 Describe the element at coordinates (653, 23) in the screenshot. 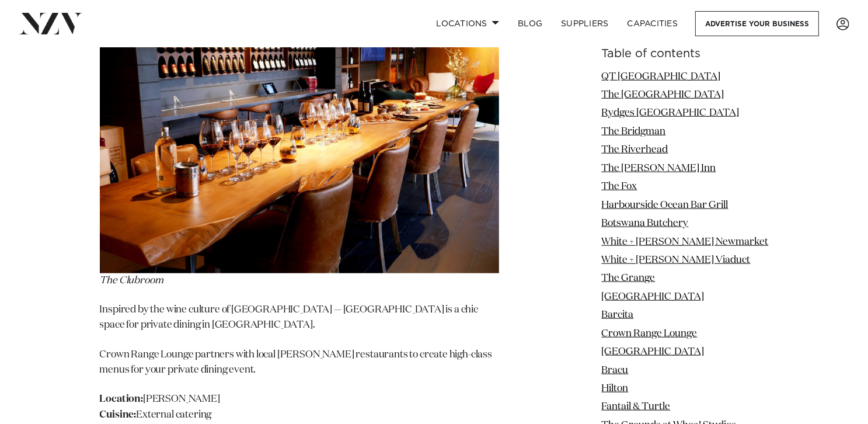

I see `a: Capacities` at that location.